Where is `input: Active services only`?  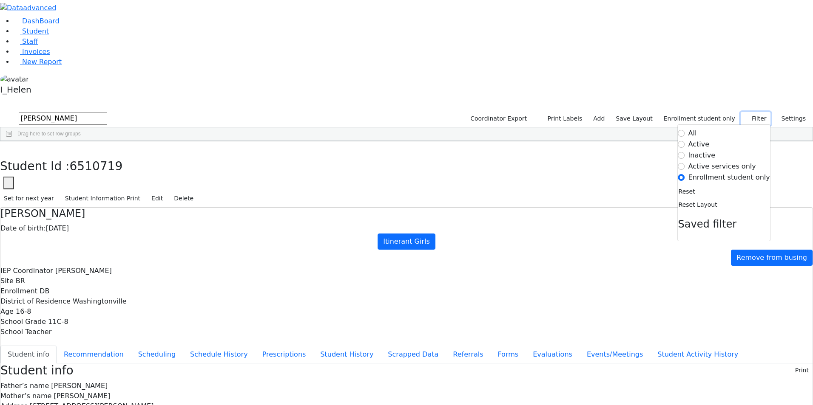
input: Active services only is located at coordinates (681, 167).